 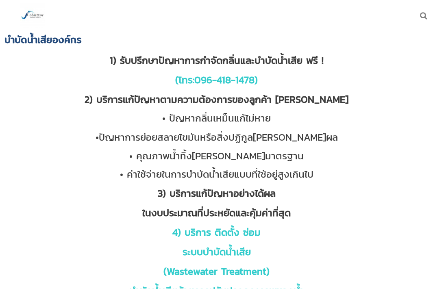 What do you see at coordinates (217, 252) in the screenshot?
I see `span: ระบบบำบัดน้ำเสีย` at bounding box center [217, 252].